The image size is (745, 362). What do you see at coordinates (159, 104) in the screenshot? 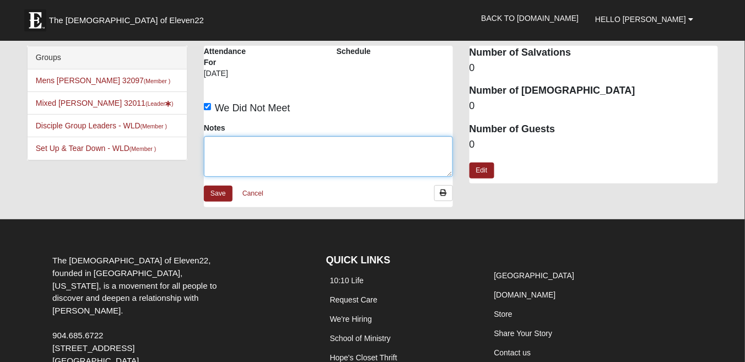
I see `small: (Leader )` at bounding box center [159, 104].